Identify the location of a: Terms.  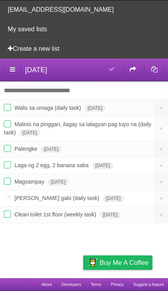
(96, 285).